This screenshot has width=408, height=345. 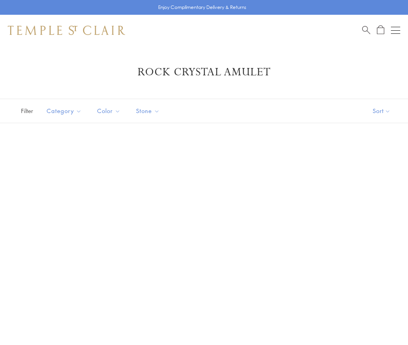 I want to click on button: Category, so click(x=64, y=111).